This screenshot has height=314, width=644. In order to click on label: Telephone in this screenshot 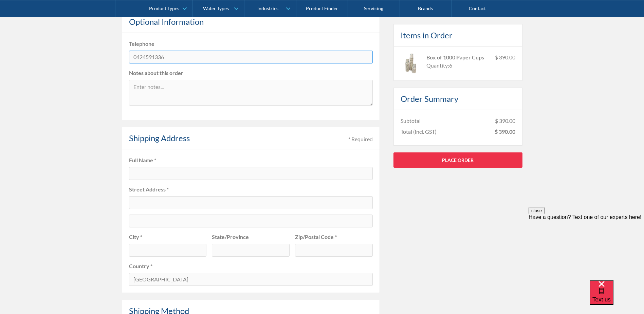, I will do `click(251, 44)`.